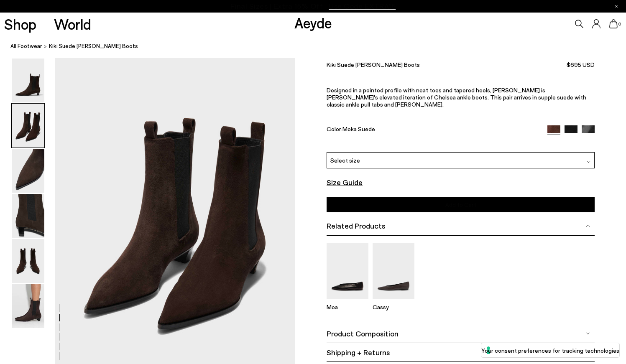  What do you see at coordinates (362, 6) in the screenshot?
I see `font: Use Code EXTRA15` at bounding box center [362, 6].